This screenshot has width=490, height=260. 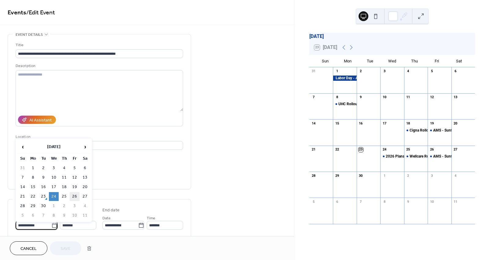 What do you see at coordinates (54, 158) in the screenshot?
I see `th: We` at bounding box center [54, 158].